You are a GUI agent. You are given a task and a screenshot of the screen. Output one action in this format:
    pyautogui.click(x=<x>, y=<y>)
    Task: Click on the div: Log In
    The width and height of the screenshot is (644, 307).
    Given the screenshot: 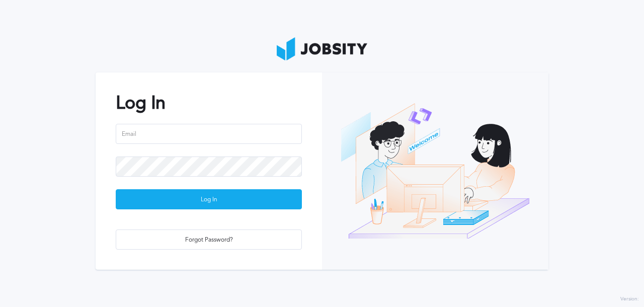 What is the action you would take?
    pyautogui.click(x=209, y=200)
    